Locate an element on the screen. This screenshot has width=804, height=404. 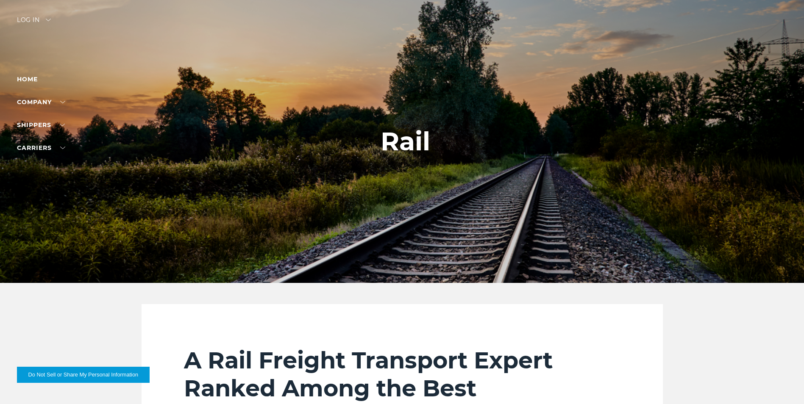
div: Log in is located at coordinates (34, 23).